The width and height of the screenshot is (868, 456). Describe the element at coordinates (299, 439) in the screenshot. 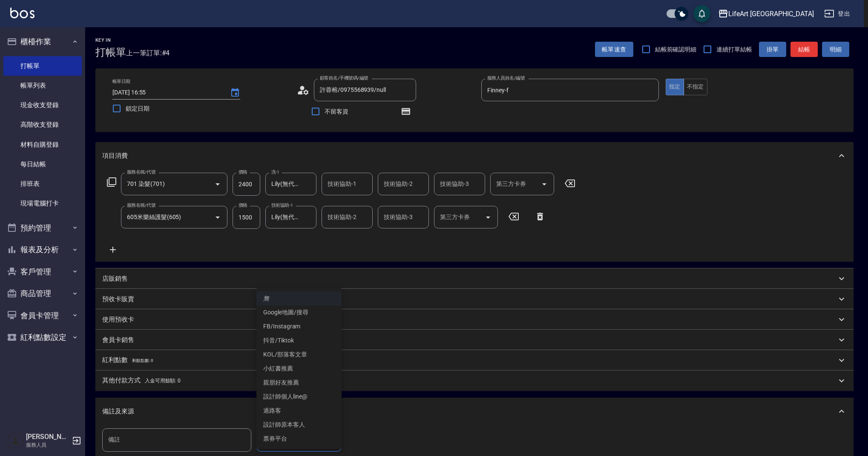

I see `li: 票券平台` at that location.